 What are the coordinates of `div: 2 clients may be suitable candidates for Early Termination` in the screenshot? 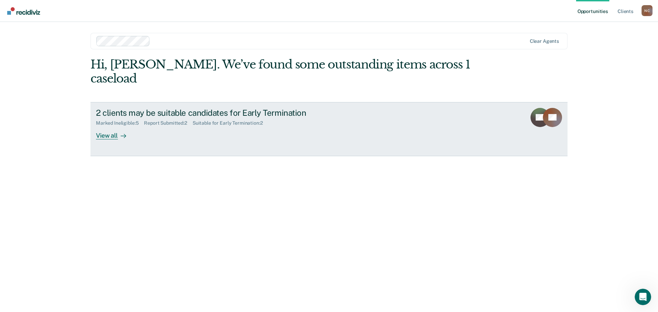 It's located at (216, 113).